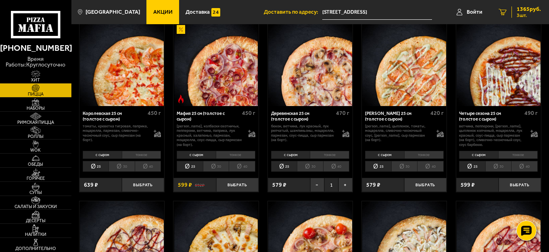  What do you see at coordinates (331, 185) in the screenshot?
I see `span: 1` at bounding box center [331, 185].